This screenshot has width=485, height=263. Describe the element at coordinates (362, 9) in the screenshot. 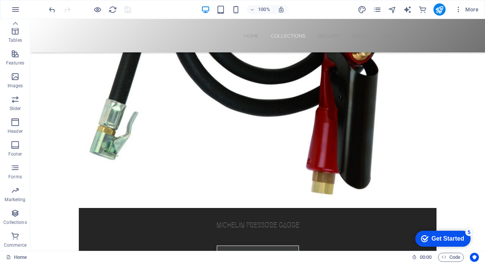

I see `i: Design (Ctrl+Alt+Y)` at that location.